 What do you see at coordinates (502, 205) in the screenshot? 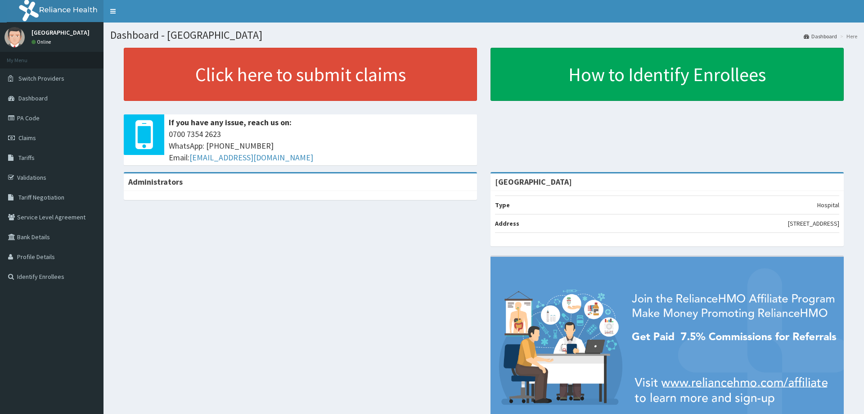
I see `b: Type` at bounding box center [502, 205].